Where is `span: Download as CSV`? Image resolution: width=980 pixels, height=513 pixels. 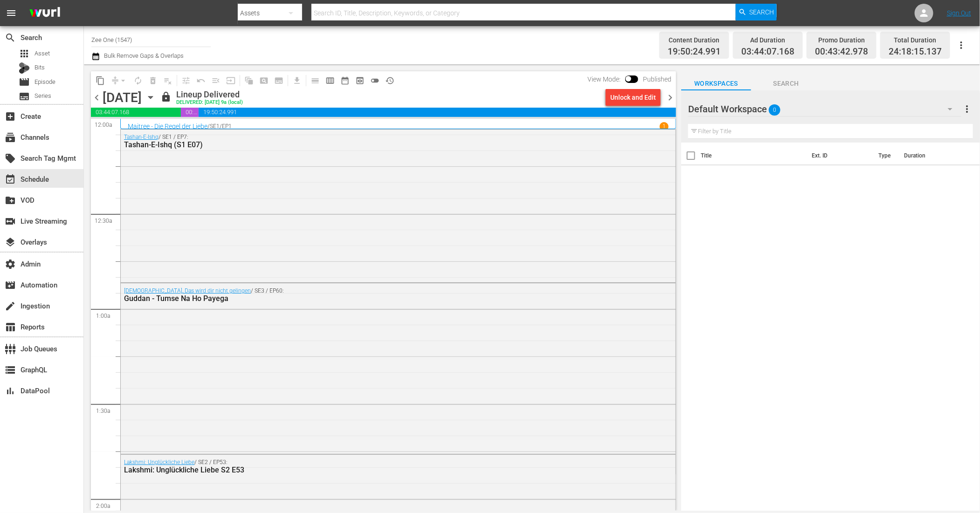
span: Download as CSV is located at coordinates (295, 80).